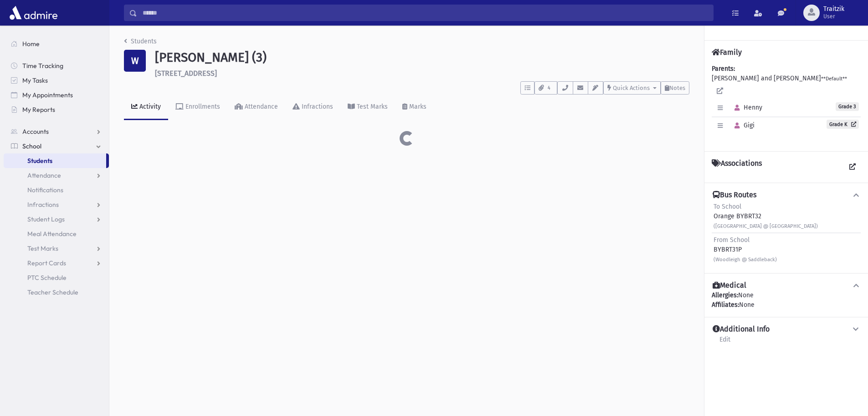  Describe the element at coordinates (43, 248) in the screenshot. I see `span: Test Marks` at that location.